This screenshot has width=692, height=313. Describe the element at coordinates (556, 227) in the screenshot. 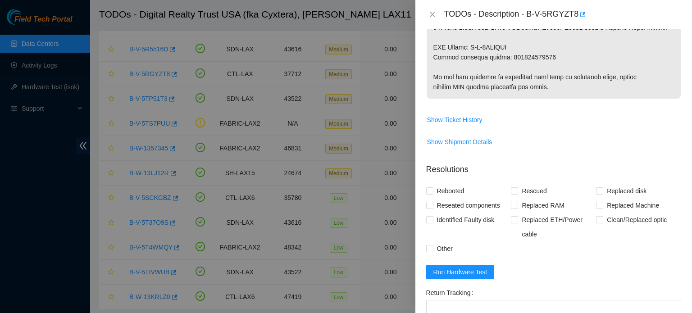

I see `span: Replaced ETH/Power cable` at that location.